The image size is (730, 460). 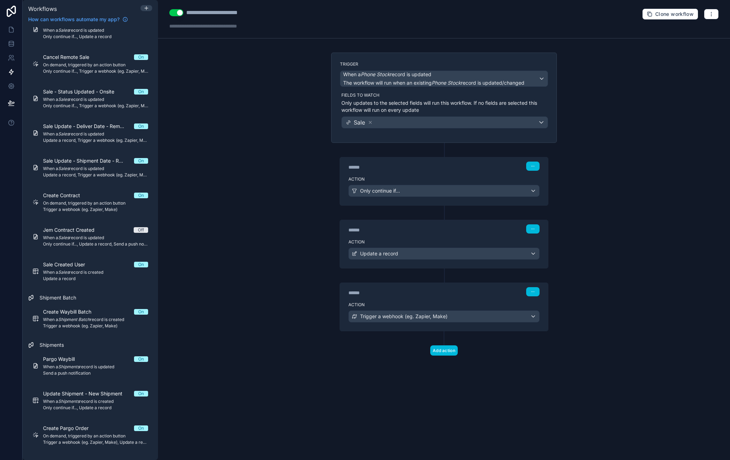 What do you see at coordinates (78, 19) in the screenshot?
I see `a: How can workflows automate my app?` at bounding box center [78, 19].